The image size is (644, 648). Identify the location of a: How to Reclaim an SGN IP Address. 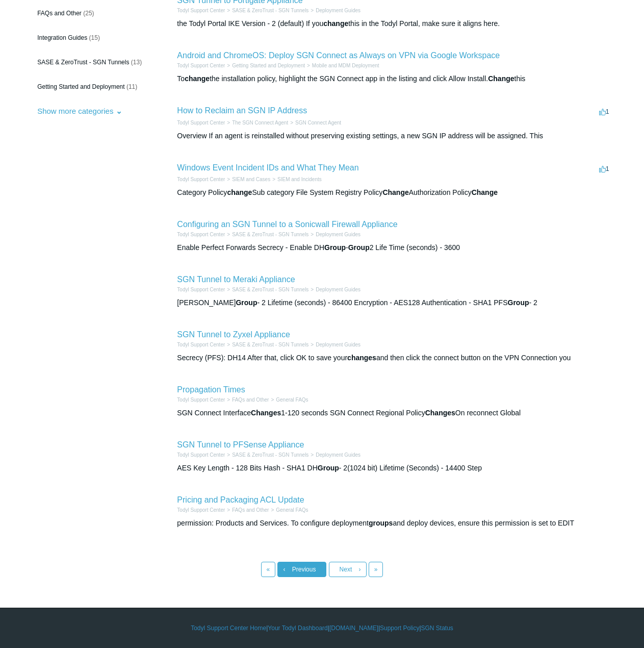
(242, 111).